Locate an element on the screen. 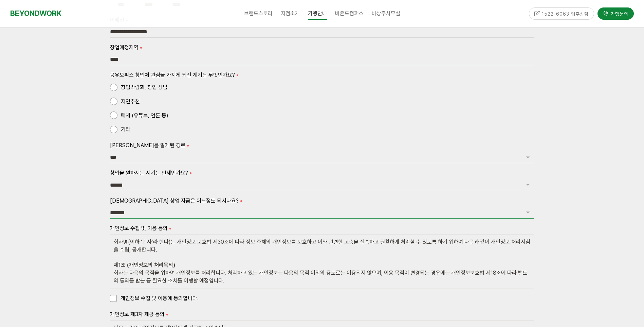  a: 가맹문의 is located at coordinates (615, 12).